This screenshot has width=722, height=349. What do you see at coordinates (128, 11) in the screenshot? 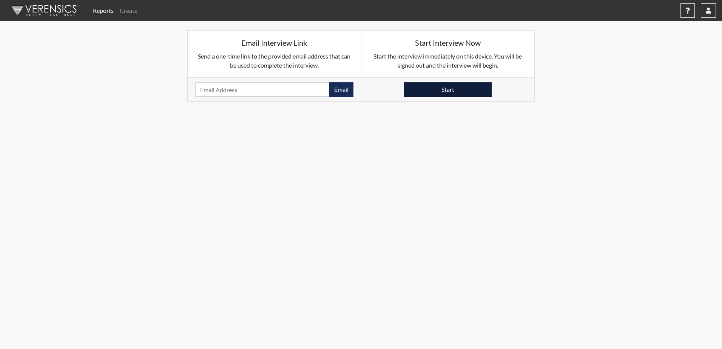
I see `a: Create` at bounding box center [128, 11].